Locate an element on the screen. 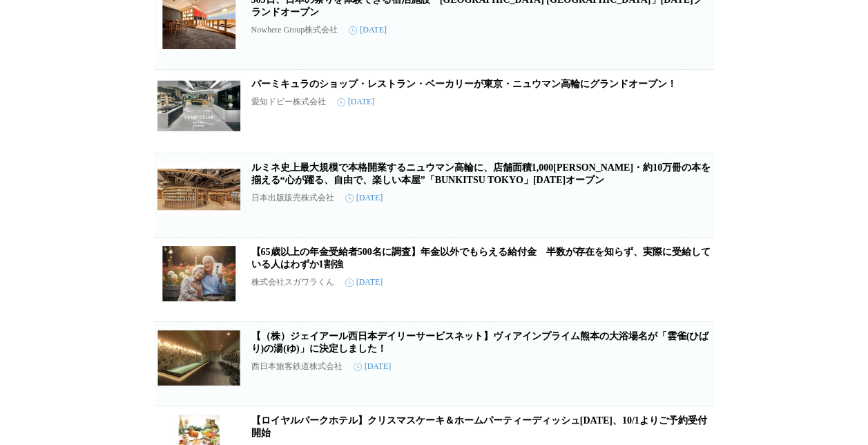  a: バーミキュラのショップ・レストラン・ベーカリーが東京・ニュウマン高輪にグランドオープン！ is located at coordinates (464, 84).